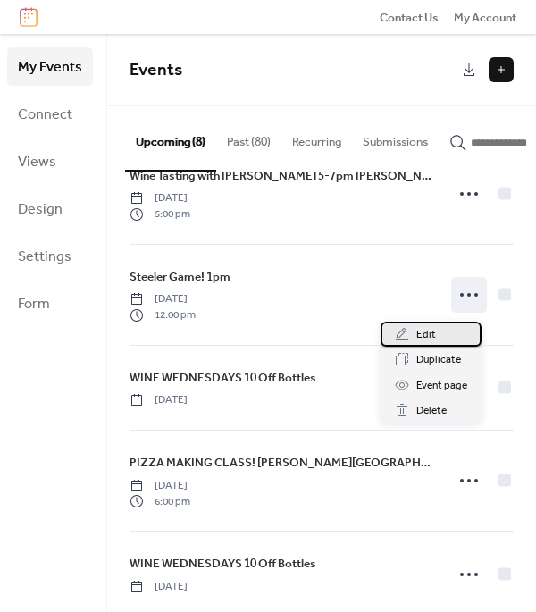  What do you see at coordinates (180, 277) in the screenshot?
I see `span: Steeler Game! 1pm` at bounding box center [180, 277].